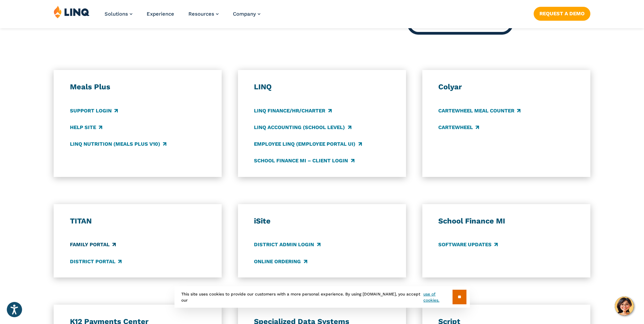 This screenshot has height=324, width=644. Describe the element at coordinates (303, 128) in the screenshot. I see `a: LINQ Accounting (school level)` at that location.